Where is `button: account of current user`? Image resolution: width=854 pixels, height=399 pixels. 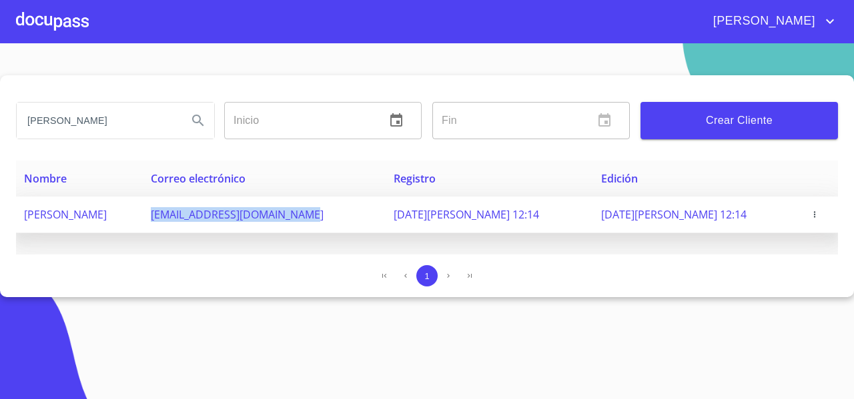 button: account of current user is located at coordinates (770, 21).